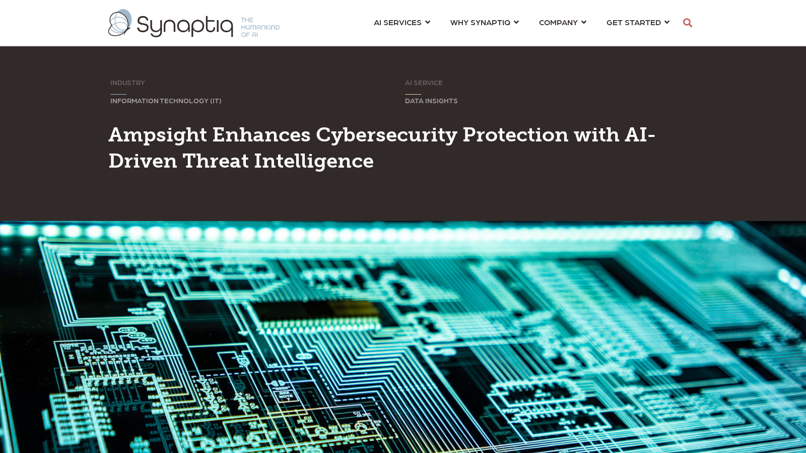 The height and width of the screenshot is (453, 806). I want to click on nav: menu, so click(522, 23).